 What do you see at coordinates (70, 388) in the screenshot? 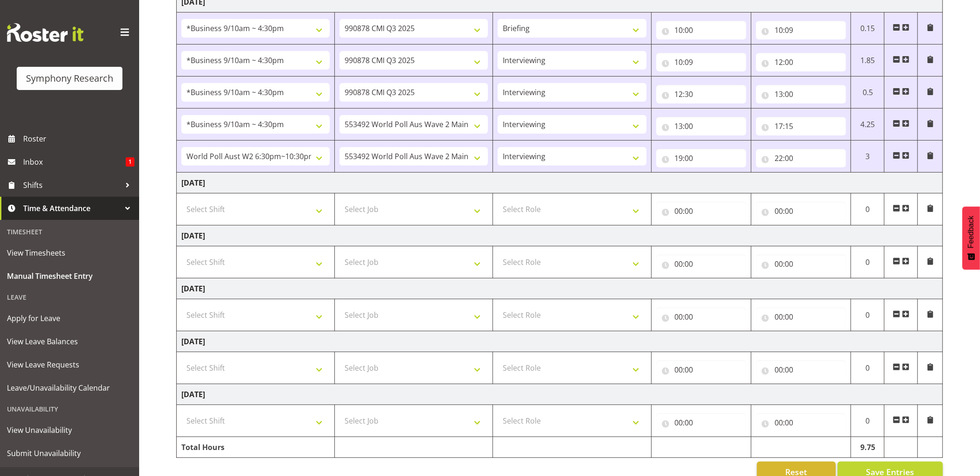
I see `span: Leave/Unavailability Calendar` at bounding box center [70, 388].